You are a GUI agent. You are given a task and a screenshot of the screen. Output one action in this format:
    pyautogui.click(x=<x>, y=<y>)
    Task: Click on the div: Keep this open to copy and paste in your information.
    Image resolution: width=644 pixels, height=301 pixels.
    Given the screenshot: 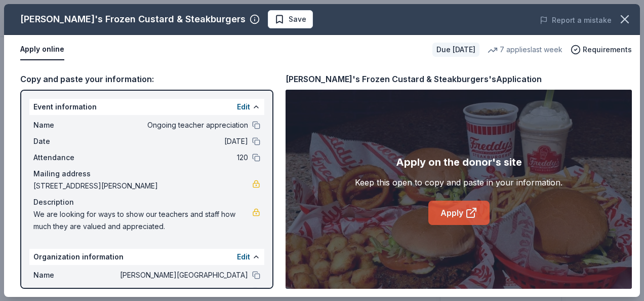 What is the action you would take?
    pyautogui.click(x=458, y=183)
    